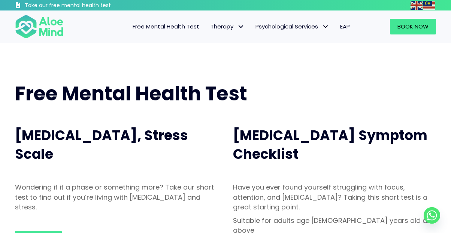 The height and width of the screenshot is (233, 451). Describe the element at coordinates (80, 6) in the screenshot. I see `a: Take our free mental health test` at that location.